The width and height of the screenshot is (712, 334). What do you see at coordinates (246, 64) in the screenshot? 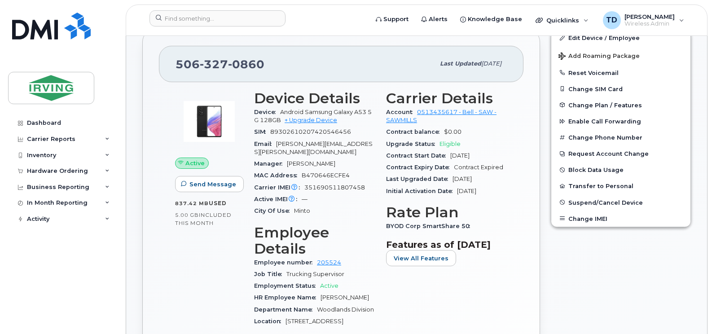
I see `span: 0860` at bounding box center [246, 64].